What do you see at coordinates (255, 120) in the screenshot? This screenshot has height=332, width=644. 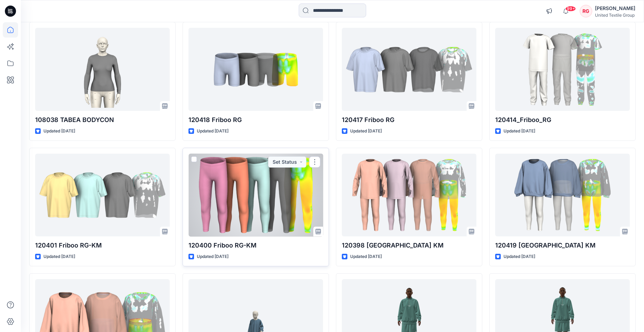 I see `p: 120418 Friboo RG` at bounding box center [255, 120].